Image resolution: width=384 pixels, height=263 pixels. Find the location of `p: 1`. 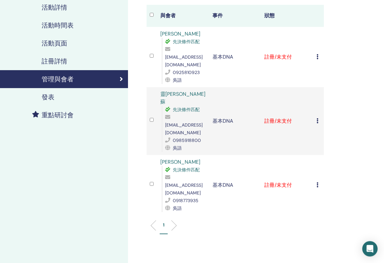

p: 1 is located at coordinates (163, 225).